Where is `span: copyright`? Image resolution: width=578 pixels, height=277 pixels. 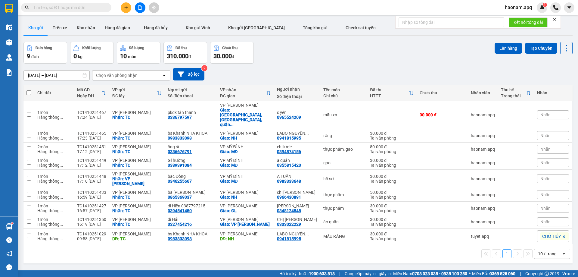
span: copyright is located at coordinates (547, 273).